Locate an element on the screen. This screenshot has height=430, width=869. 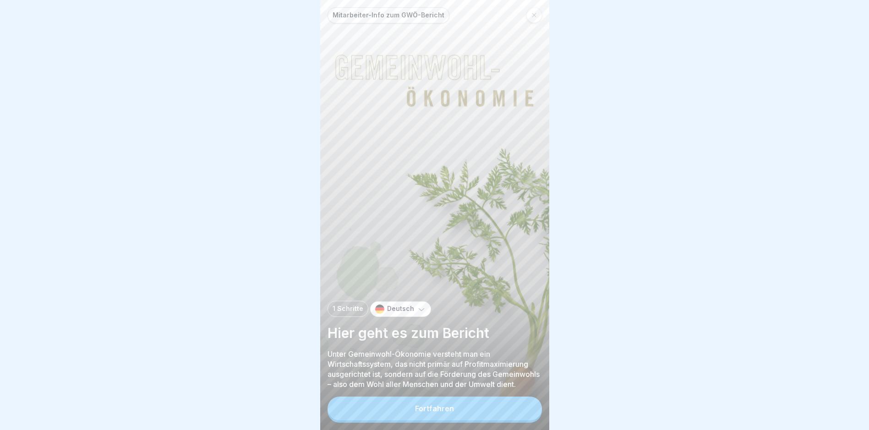
p: 1 Schritte is located at coordinates (348, 309).